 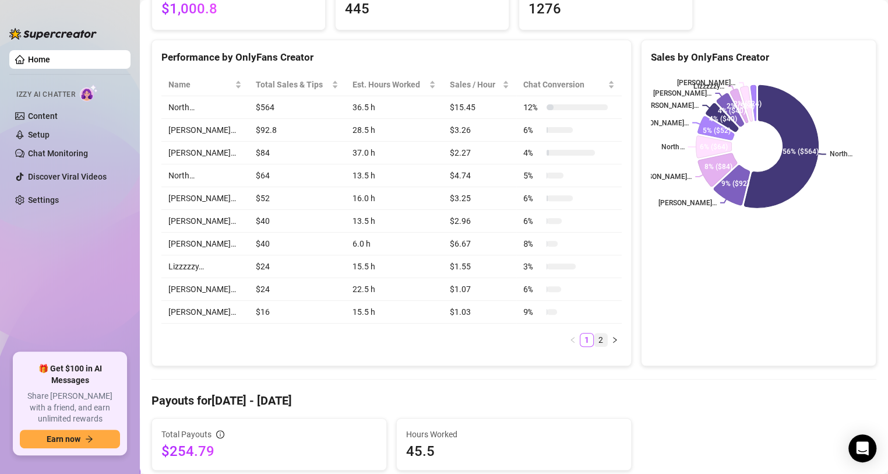 I want to click on td: $1.55, so click(x=480, y=266).